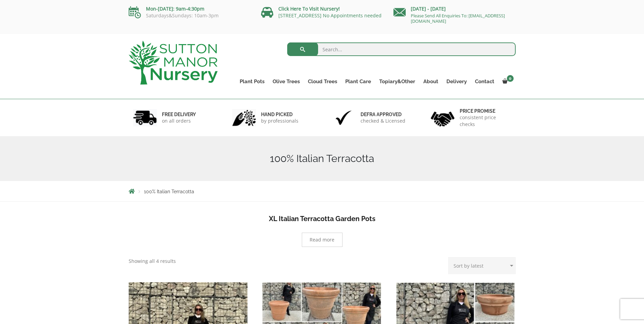 This screenshot has width=644, height=324. I want to click on p: Saturdays&Sundays: 10am-3pm, so click(190, 15).